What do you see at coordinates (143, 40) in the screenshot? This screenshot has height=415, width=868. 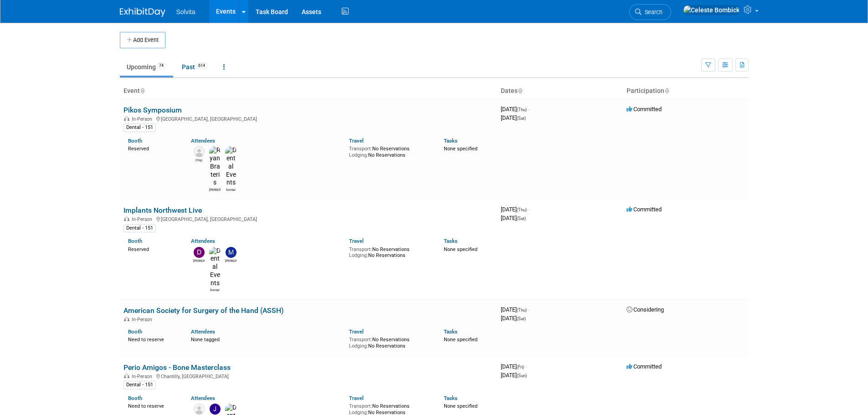 I see `button: Add Event` at bounding box center [143, 40].